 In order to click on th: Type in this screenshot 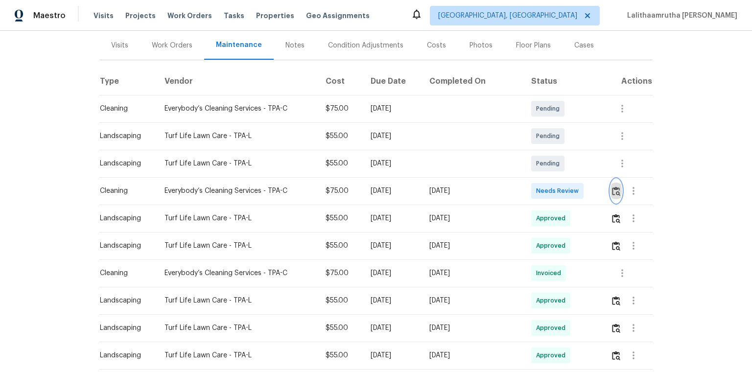, I will do `click(128, 81)`.